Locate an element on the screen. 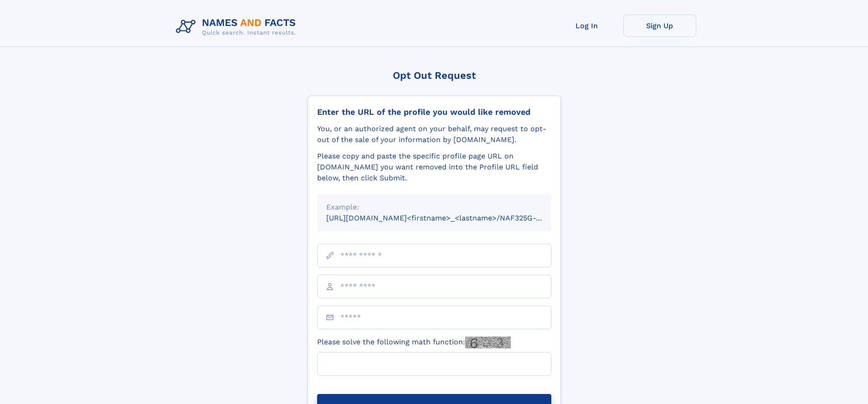 The width and height of the screenshot is (868, 404). div: You, or an authorized agent on your behalf, may request to opt-out of the sale of your informatio... is located at coordinates (435, 135).